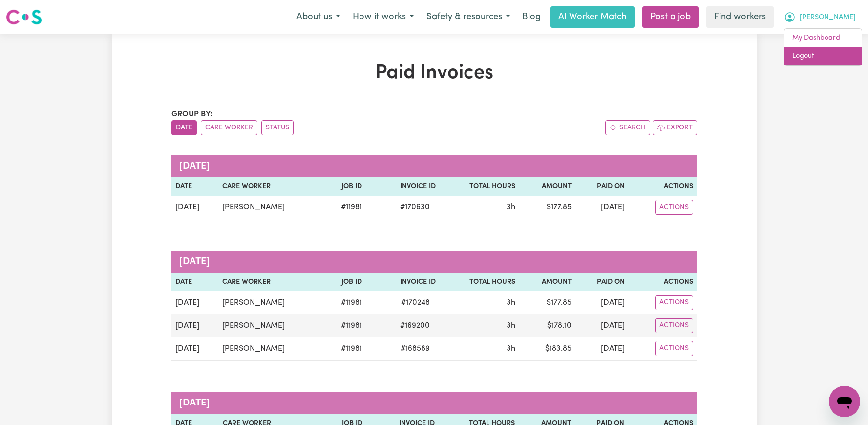  What do you see at coordinates (820, 17) in the screenshot?
I see `button: My Account` at bounding box center [820, 17].